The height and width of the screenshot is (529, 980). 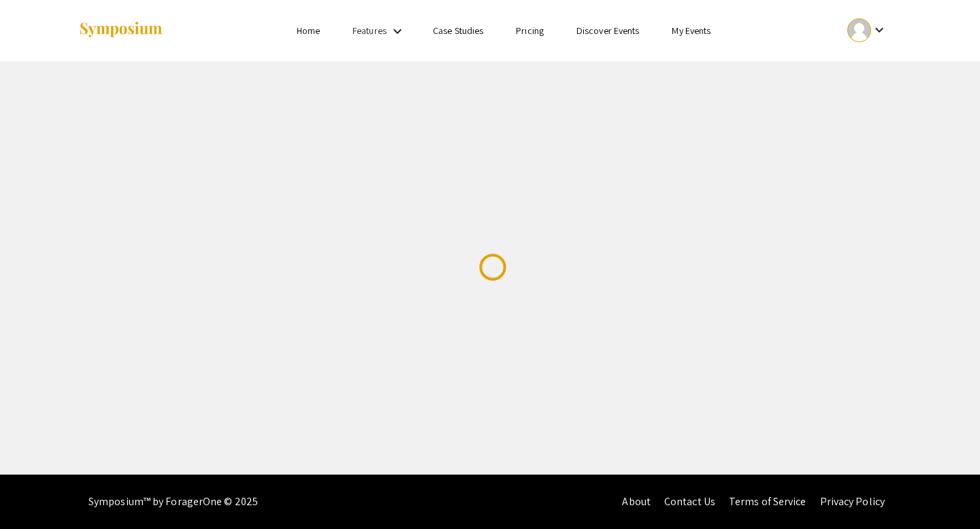 I want to click on img: Symposium by ForagerOne, so click(x=121, y=30).